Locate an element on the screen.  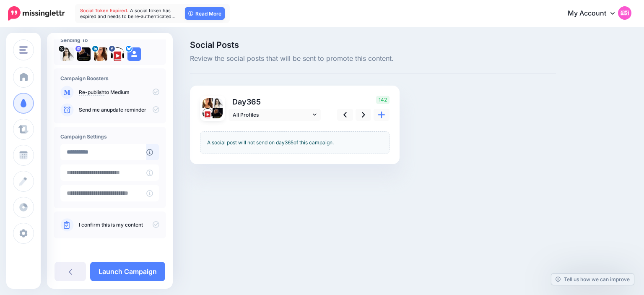
div: A social post will not send on day of this campaign. is located at coordinates (295, 143).